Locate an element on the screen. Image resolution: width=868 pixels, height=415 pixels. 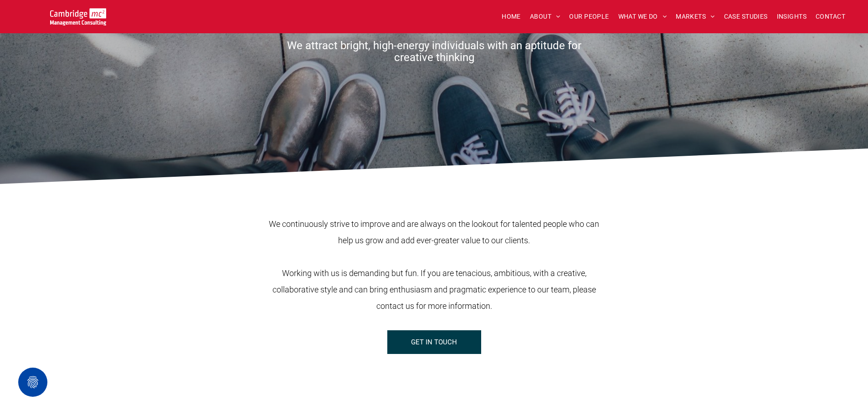
a: INSIGHTS is located at coordinates (792, 16).